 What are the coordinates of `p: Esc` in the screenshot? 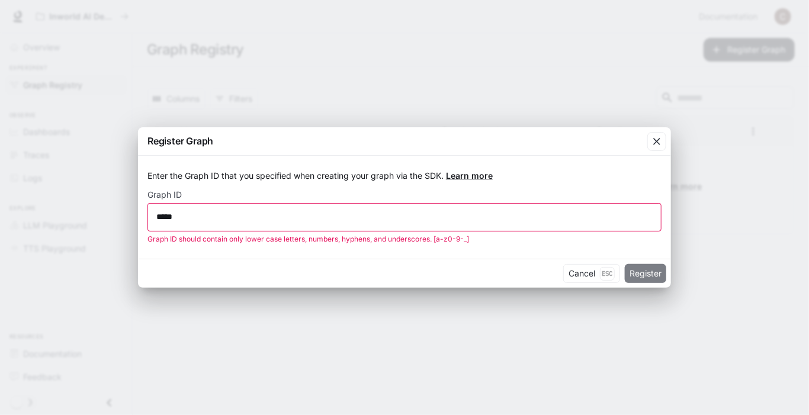 It's located at (607, 274).